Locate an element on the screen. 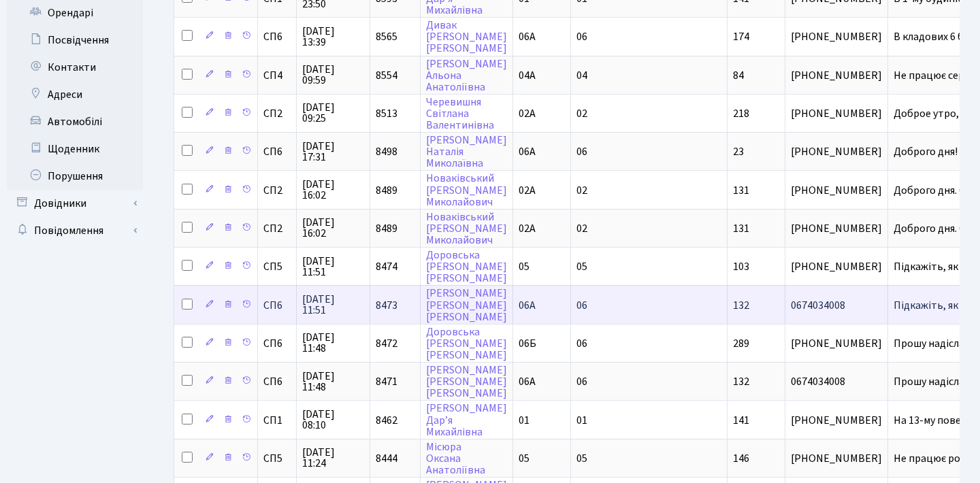 This screenshot has width=980, height=483. span: 8565 is located at coordinates (387, 36).